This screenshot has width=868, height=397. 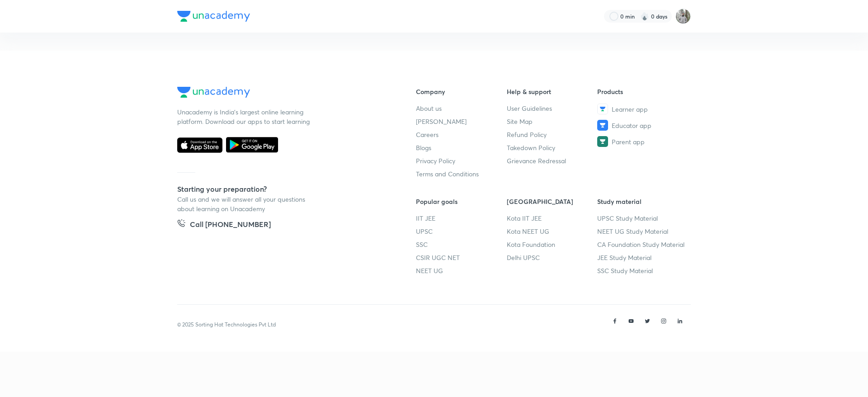 I want to click on h6: Study material, so click(x=643, y=201).